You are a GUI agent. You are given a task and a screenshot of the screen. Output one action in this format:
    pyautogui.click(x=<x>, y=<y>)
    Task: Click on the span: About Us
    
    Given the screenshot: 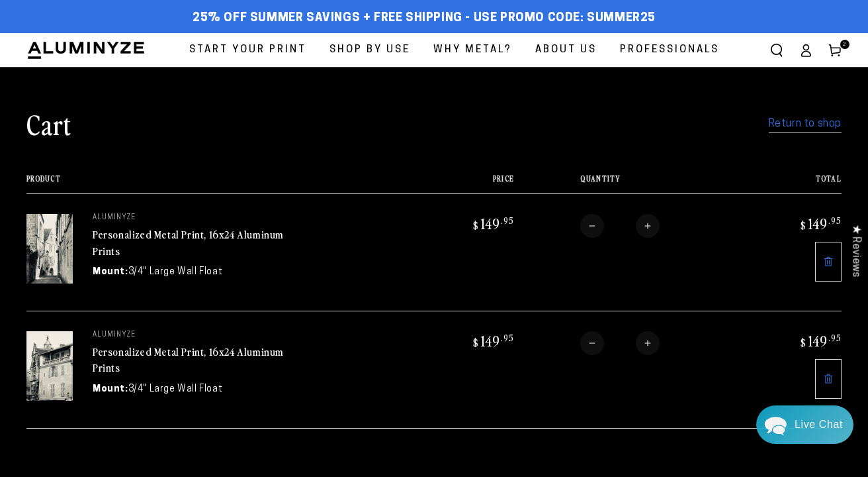 What is the action you would take?
    pyautogui.click(x=566, y=50)
    